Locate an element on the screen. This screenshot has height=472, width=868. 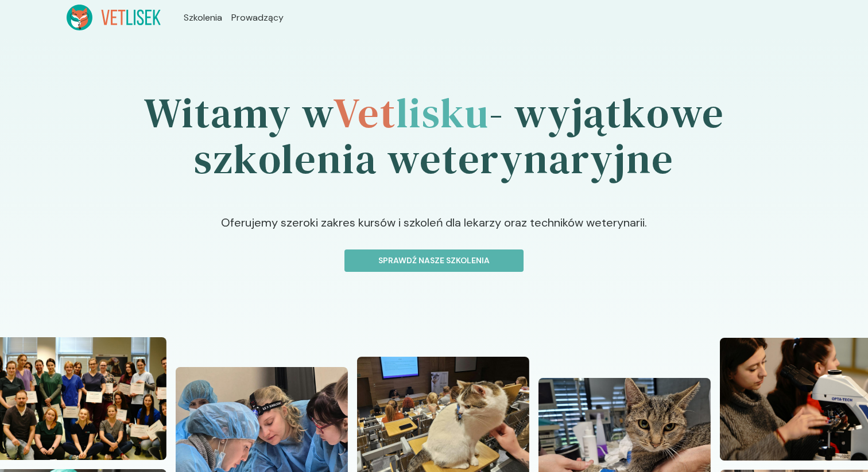
p: Oferujemy szeroki zakres kursów i szkoleń dla lekarzy oraz techników weterynarii. is located at coordinates (434, 232).